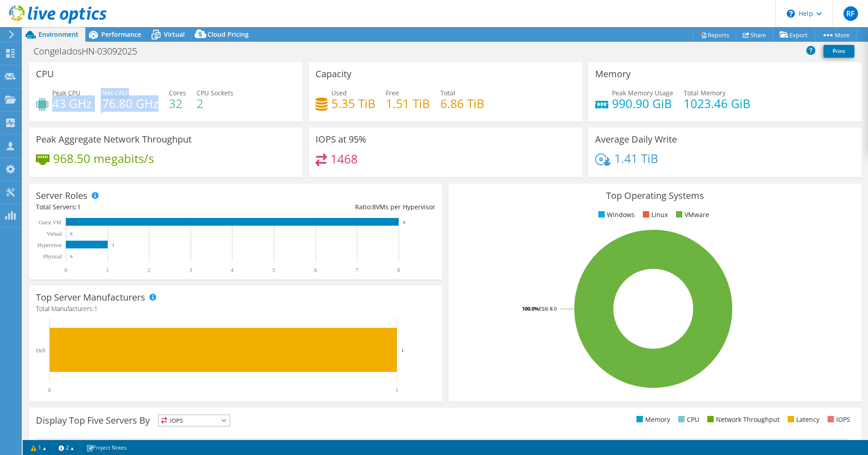 Image resolution: width=868 pixels, height=455 pixels. What do you see at coordinates (654, 214) in the screenshot?
I see `li: Linux` at bounding box center [654, 214].